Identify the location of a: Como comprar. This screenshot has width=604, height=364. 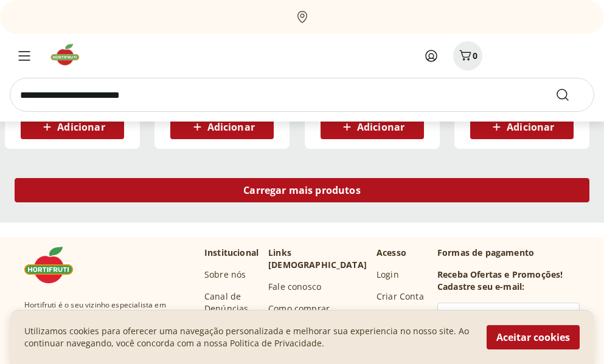
(299, 309).